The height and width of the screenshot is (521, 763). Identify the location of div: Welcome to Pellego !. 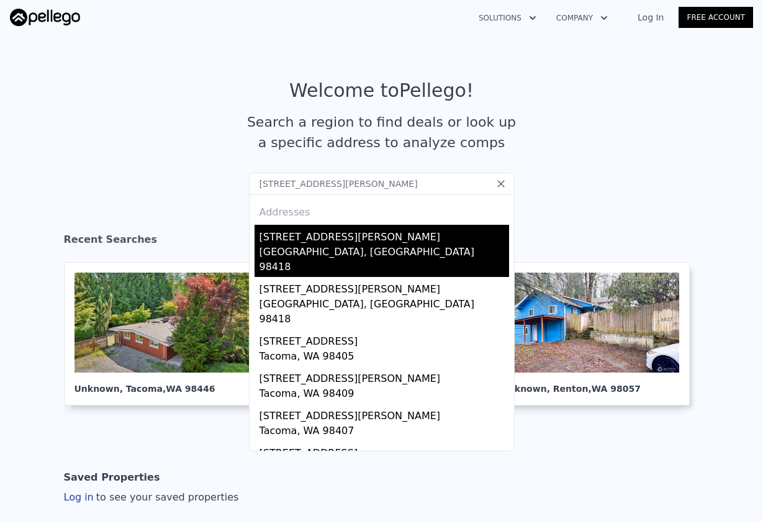
(381, 91).